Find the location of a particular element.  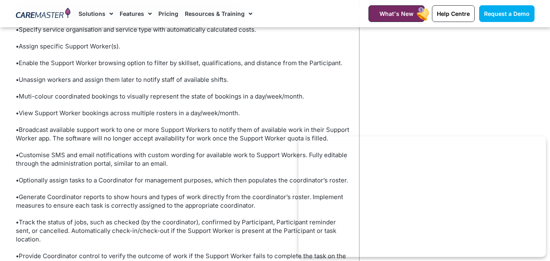

a: What's New is located at coordinates (397, 13).